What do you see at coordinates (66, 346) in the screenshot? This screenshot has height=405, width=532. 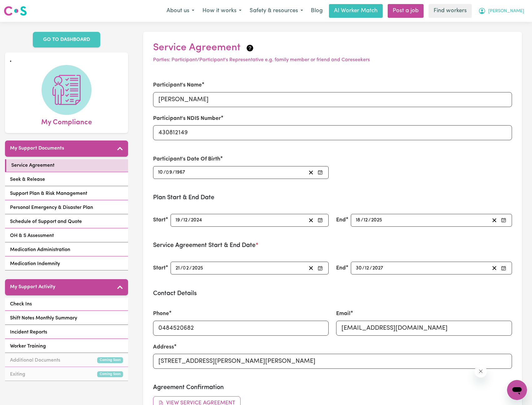 I see `a: Worker Training` at bounding box center [66, 346].